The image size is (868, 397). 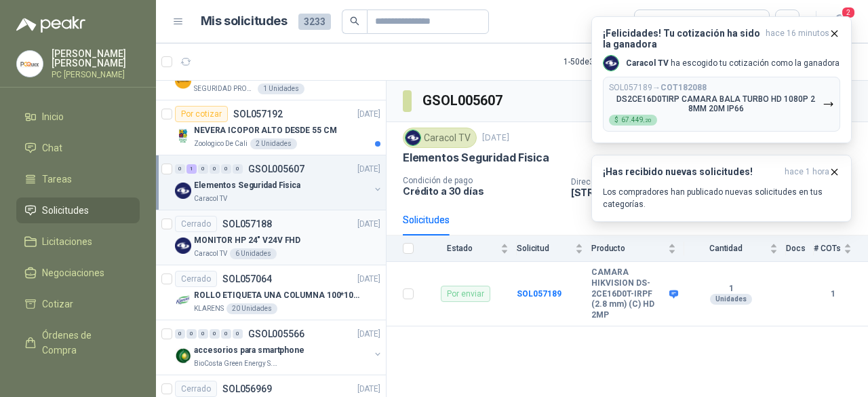 What do you see at coordinates (691, 172) in the screenshot?
I see `h3: ¡Has recibido nuevas solicitudes!` at bounding box center [691, 172].